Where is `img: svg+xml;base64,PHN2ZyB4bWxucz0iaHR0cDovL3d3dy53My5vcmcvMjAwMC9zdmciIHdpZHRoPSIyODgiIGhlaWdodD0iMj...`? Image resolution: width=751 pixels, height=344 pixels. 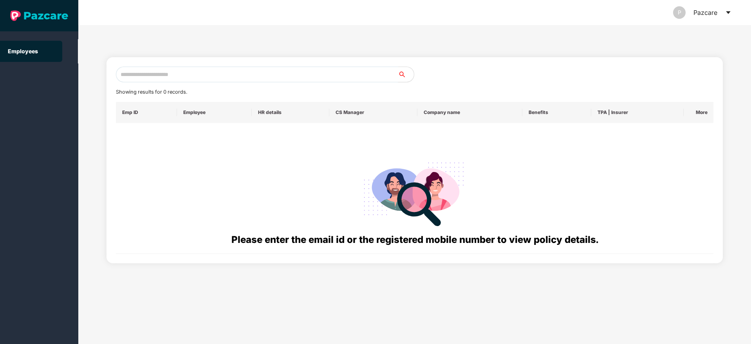 img: svg+xml;base64,PHN2ZyB4bWxucz0iaHR0cDovL3d3dy53My5vcmcvMjAwMC9zdmciIHdpZHRoPSIyODgiIGhlaWdodD0iMj... is located at coordinates (415, 192).